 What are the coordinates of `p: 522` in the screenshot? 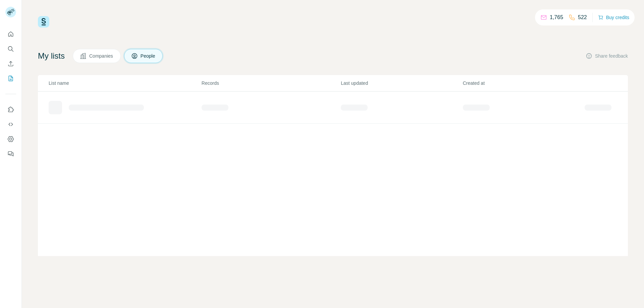 It's located at (582, 18).